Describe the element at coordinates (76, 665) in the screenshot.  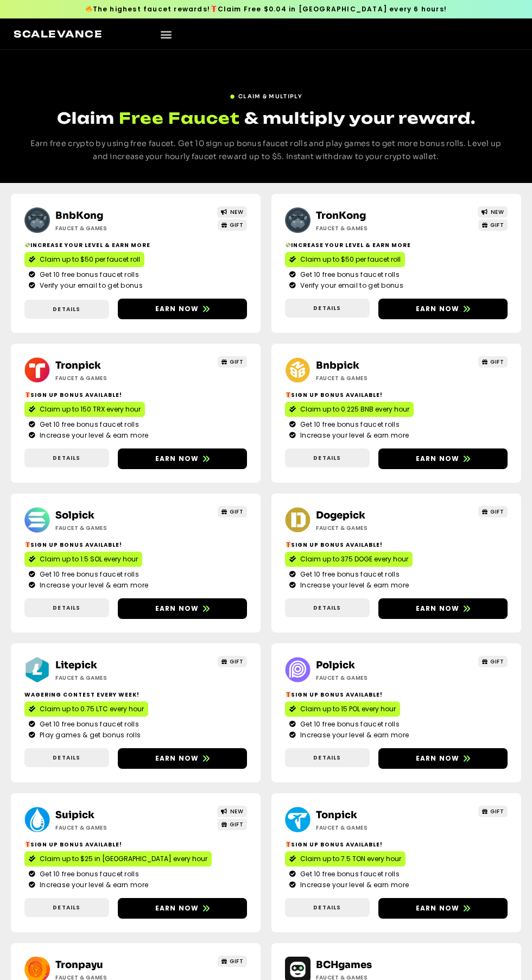
I see `a: Litepick` at that location.